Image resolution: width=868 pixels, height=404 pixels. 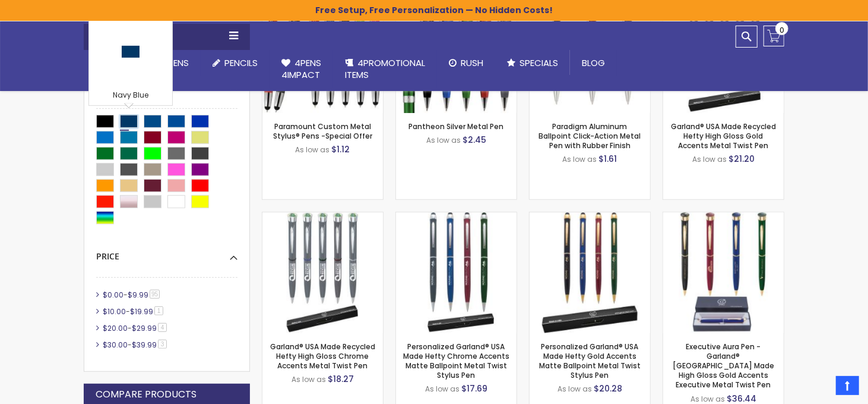 What do you see at coordinates (114, 63) in the screenshot?
I see `a: Home` at bounding box center [114, 63].